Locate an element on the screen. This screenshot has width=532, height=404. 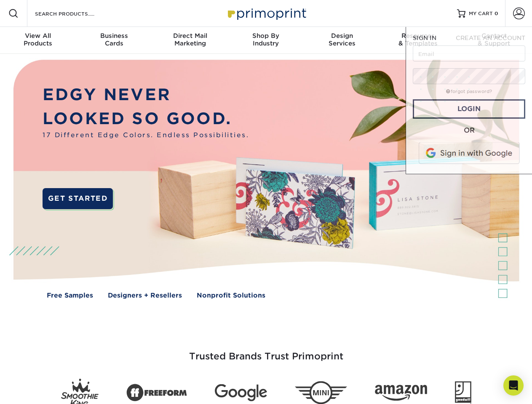
a: BusinessCards is located at coordinates (114, 41).